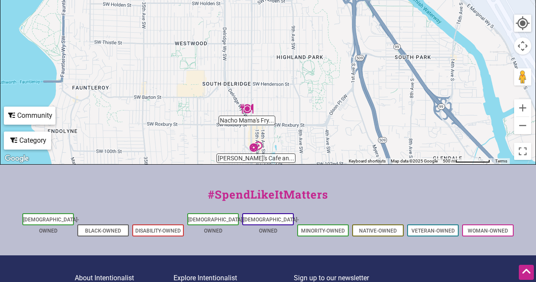  Describe the element at coordinates (17, 159) in the screenshot. I see `img: Google` at that location.